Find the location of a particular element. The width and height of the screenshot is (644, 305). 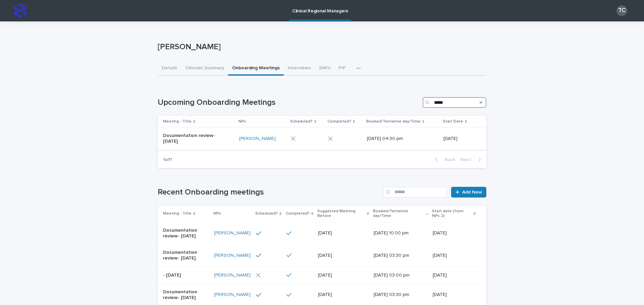

img: stacker-logo-s-only.png is located at coordinates (21, 11).